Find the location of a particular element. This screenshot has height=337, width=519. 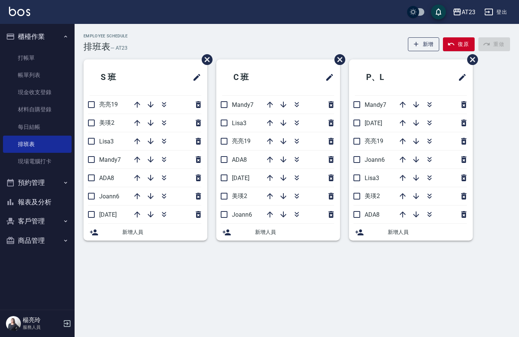

h2: Employee Schedule is located at coordinates (106, 36).